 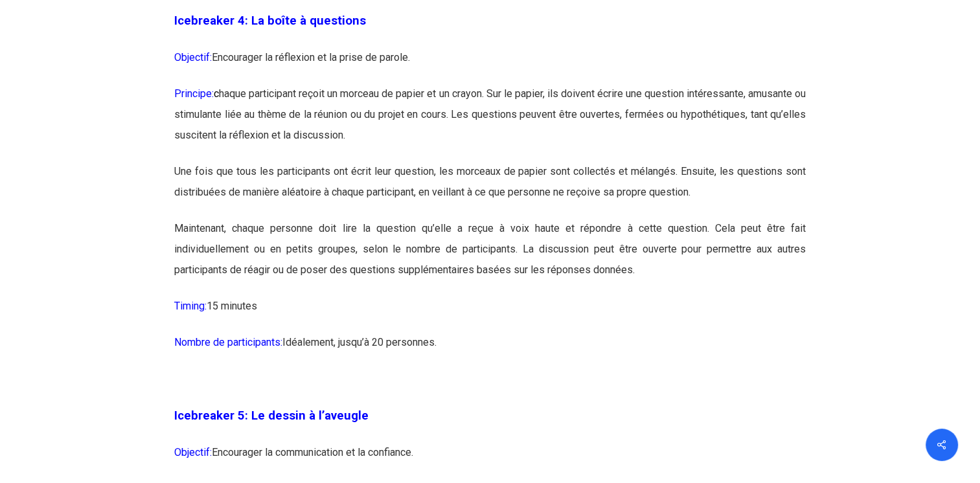 What do you see at coordinates (270, 21) in the screenshot?
I see `span: Icebreaker 4: La boîte à questions` at bounding box center [270, 21].